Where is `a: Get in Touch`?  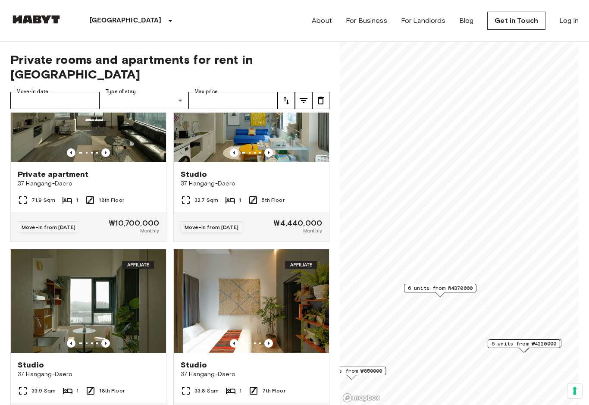 a: Get in Touch is located at coordinates (516, 21).